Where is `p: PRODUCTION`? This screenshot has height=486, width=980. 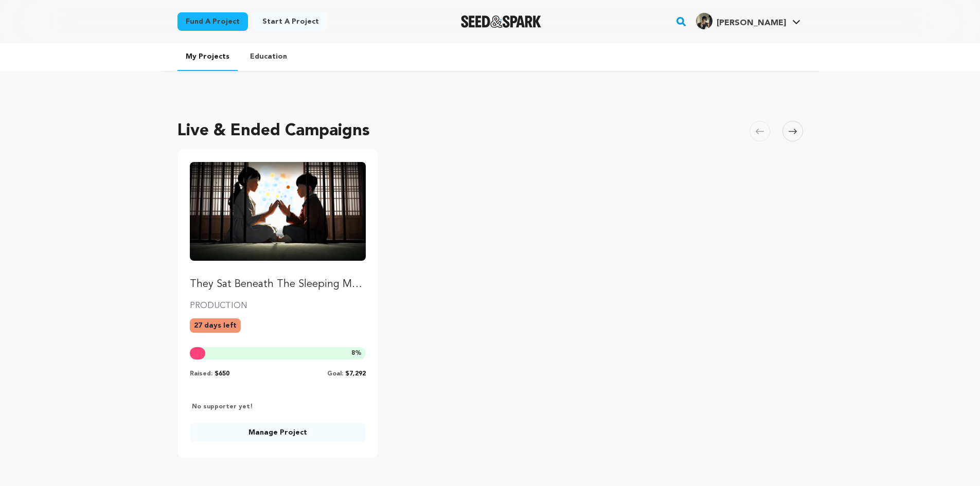 p: PRODUCTION is located at coordinates (278, 306).